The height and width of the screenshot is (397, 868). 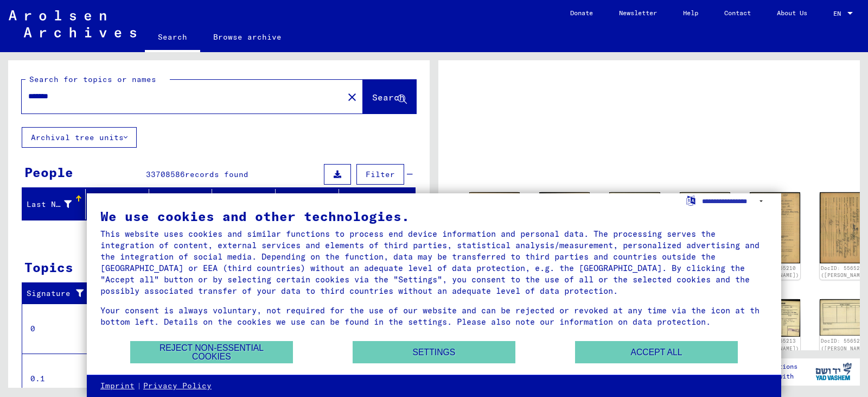 What do you see at coordinates (833, 372) in the screenshot?
I see `img: yv_logo.png` at bounding box center [833, 372].